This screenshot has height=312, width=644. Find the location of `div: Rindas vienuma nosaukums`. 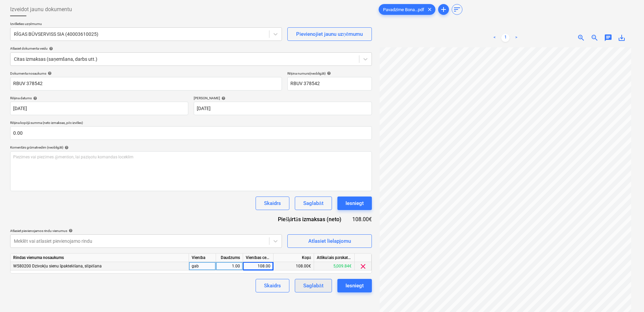

div: Rindas vienuma nosaukums is located at coordinates (100, 258).